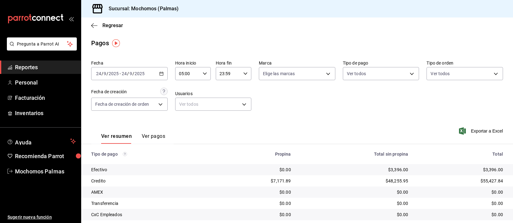 The width and height of the screenshot is (513, 223). I want to click on img: Tooltip marker, so click(116, 43).